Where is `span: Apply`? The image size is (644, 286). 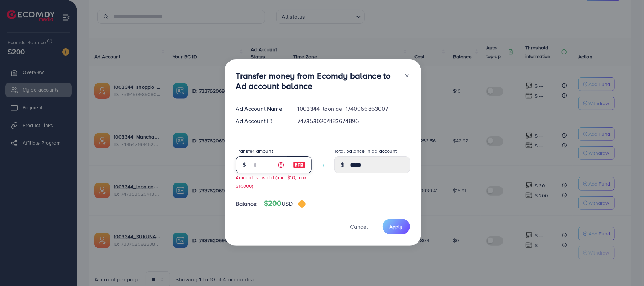 span: Apply is located at coordinates (396, 227).